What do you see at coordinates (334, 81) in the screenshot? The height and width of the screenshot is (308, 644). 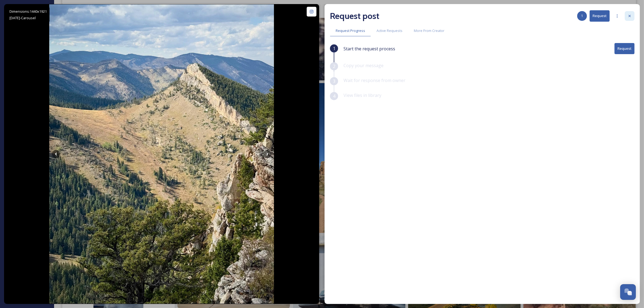 I see `span: 3` at bounding box center [334, 81].